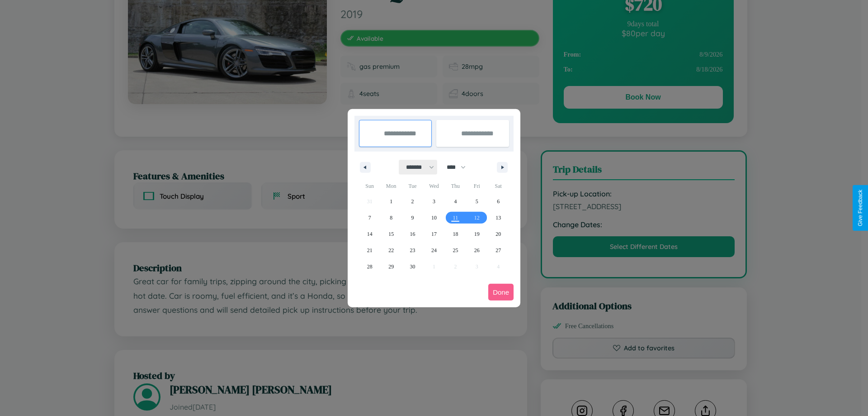  I want to click on span: 2, so click(413, 201).